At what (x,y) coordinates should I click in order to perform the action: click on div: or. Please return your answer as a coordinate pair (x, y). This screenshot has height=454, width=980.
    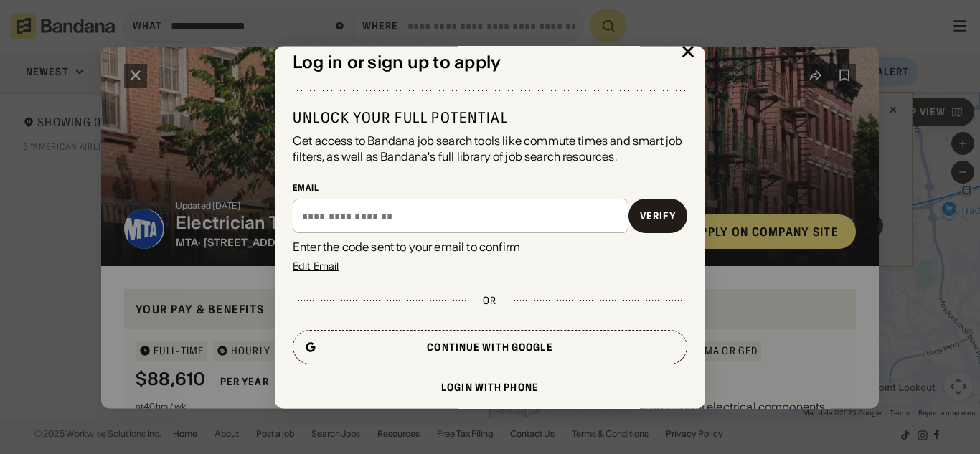
    Looking at the image, I should click on (490, 300).